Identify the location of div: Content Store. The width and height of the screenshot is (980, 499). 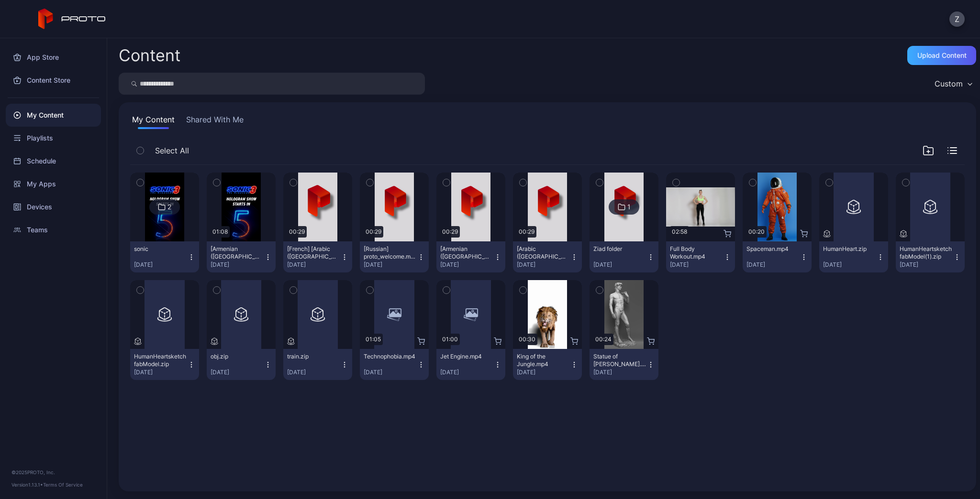
(53, 80).